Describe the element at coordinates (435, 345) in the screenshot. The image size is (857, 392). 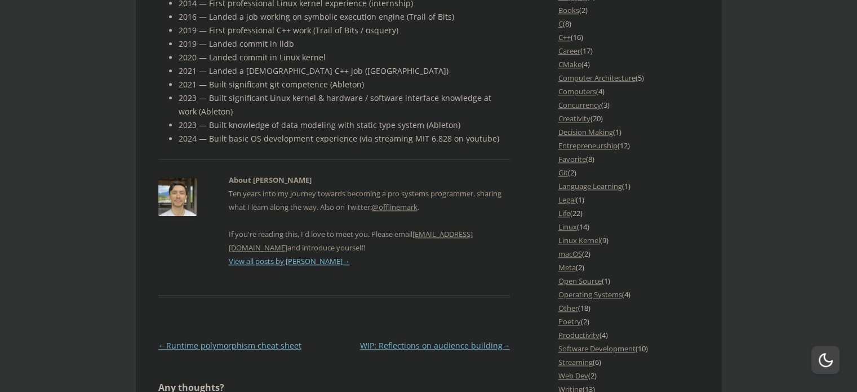
I see `a: WIP: Reflections on audience building→` at that location.